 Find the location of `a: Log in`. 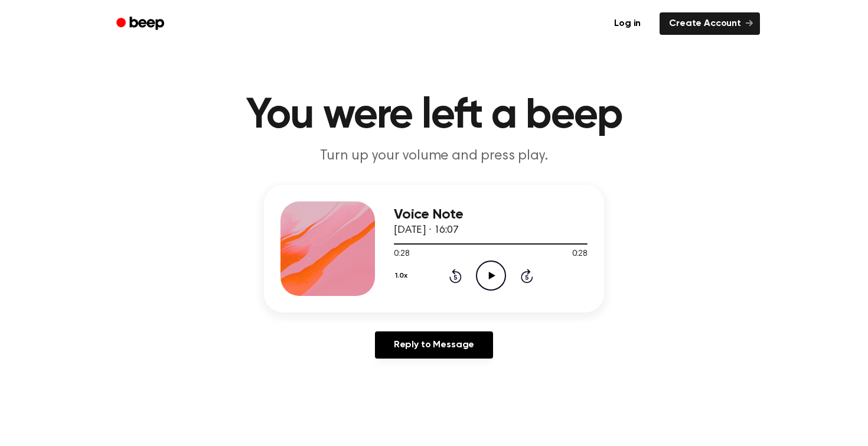

a: Log in is located at coordinates (627, 24).